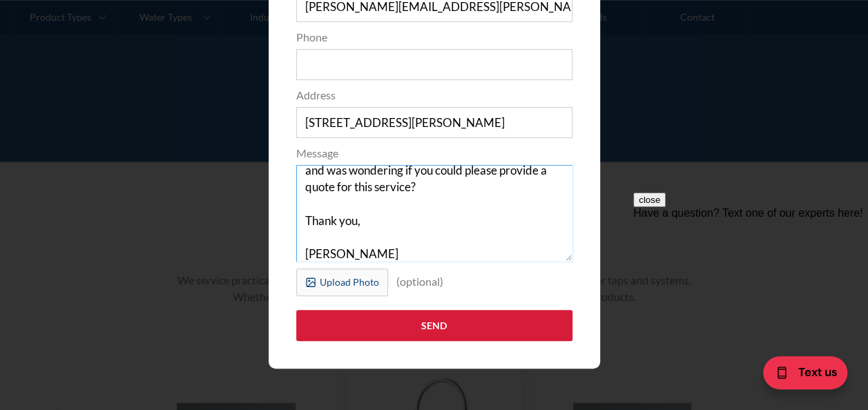 The height and width of the screenshot is (410, 868). What do you see at coordinates (434, 95) in the screenshot?
I see `label: Address` at bounding box center [434, 95].